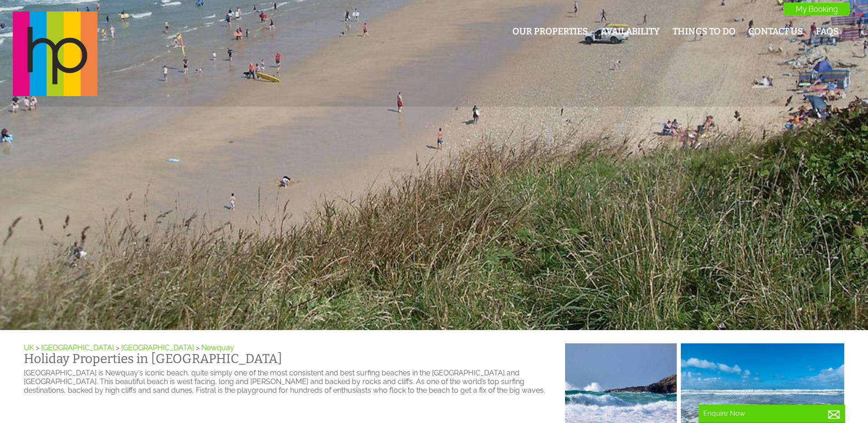 This screenshot has height=423, width=868. Describe the element at coordinates (630, 31) in the screenshot. I see `a: Availability` at that location.